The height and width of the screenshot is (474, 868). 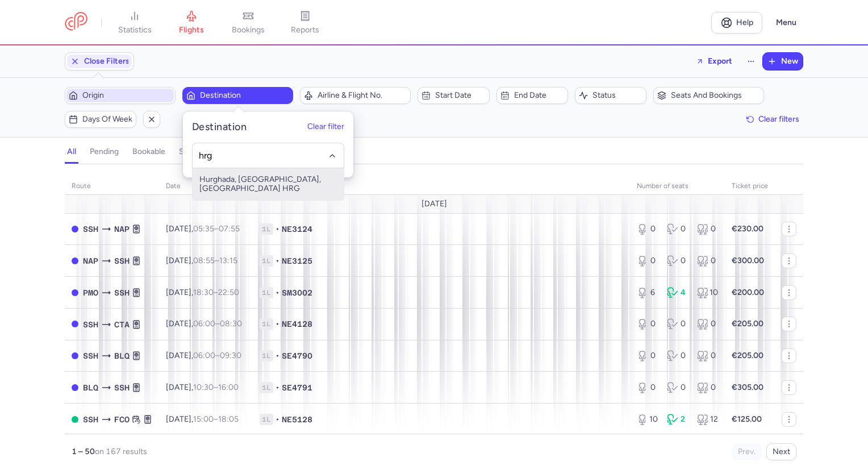 What do you see at coordinates (228, 419) in the screenshot?
I see `time: 18:05` at bounding box center [228, 419].